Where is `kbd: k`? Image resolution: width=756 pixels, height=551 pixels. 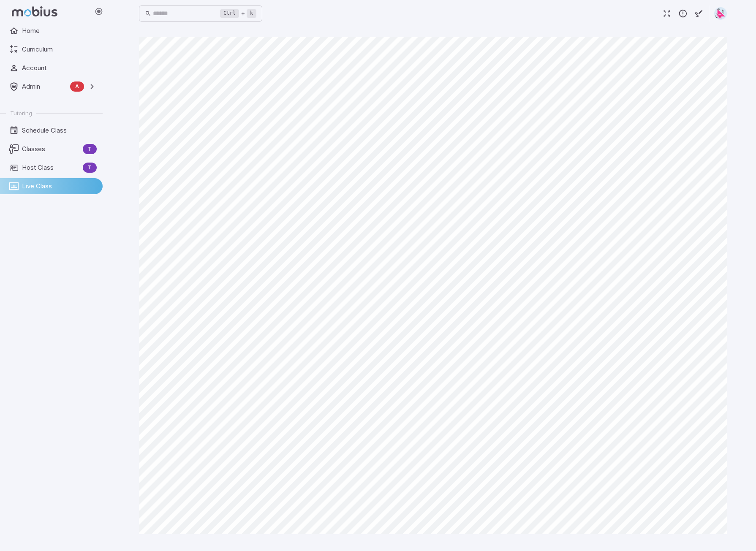
kbd: k is located at coordinates (251, 13).